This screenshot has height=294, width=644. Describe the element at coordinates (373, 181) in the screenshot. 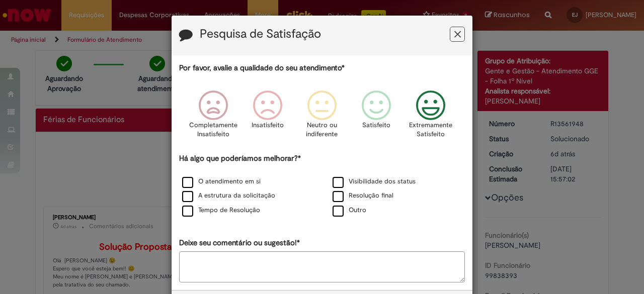

I see `label: Visibilidade dos status` at that location.